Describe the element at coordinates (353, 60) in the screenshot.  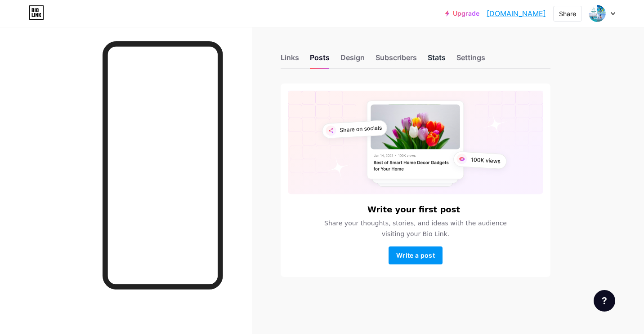
I see `div: Design` at that location.